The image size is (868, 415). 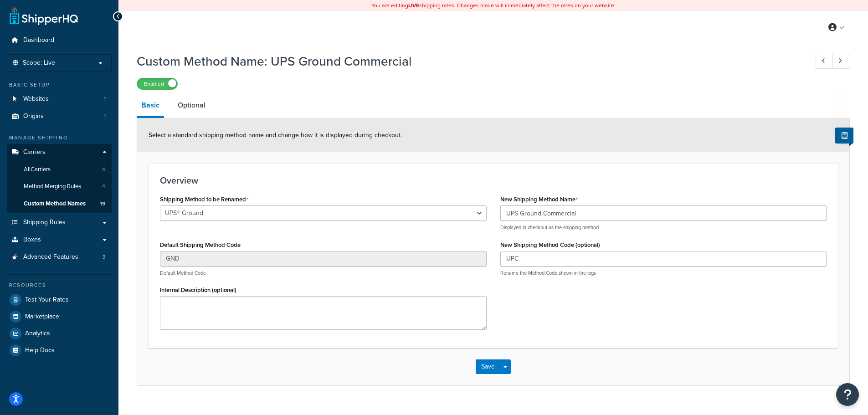 I want to click on li: Help Docs, so click(x=59, y=350).